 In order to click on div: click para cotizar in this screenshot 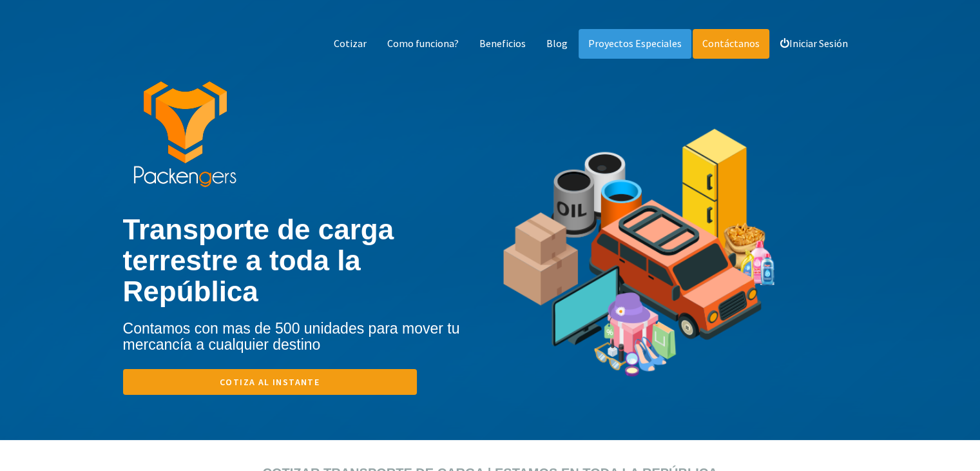, I will do `click(490, 446)`.